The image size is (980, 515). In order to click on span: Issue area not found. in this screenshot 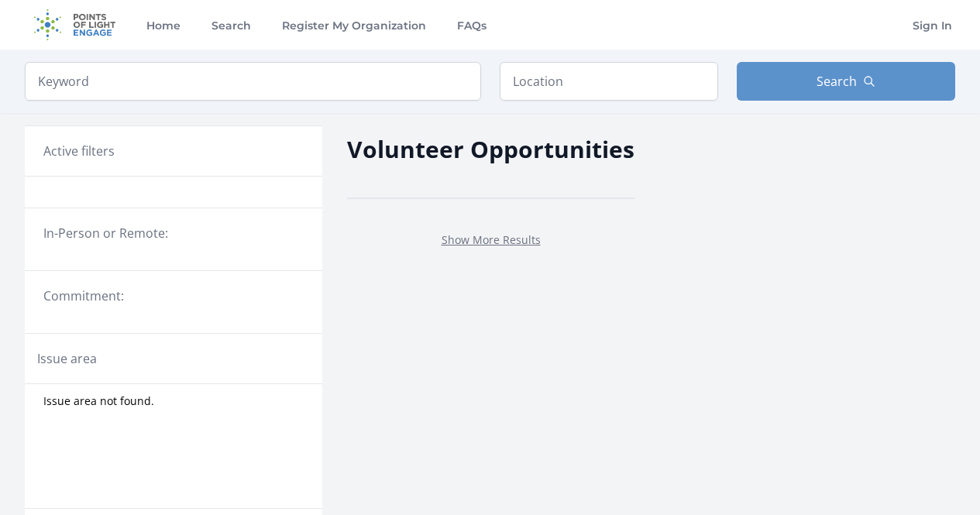, I will do `click(98, 401)`.